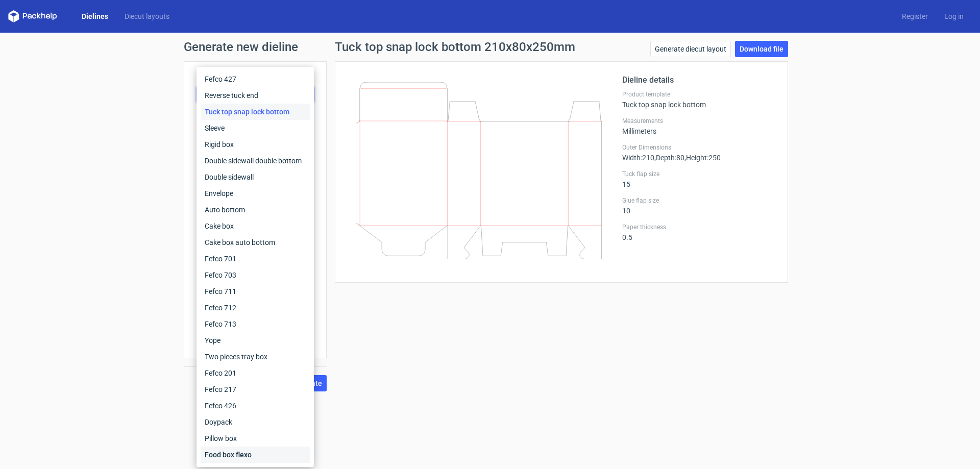  I want to click on div: 0.5, so click(699, 232).